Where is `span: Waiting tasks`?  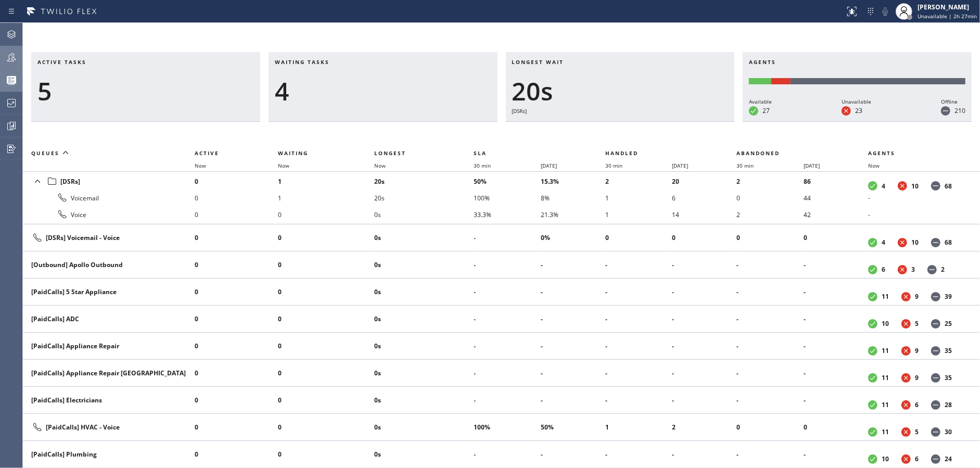 span: Waiting tasks is located at coordinates (302, 62).